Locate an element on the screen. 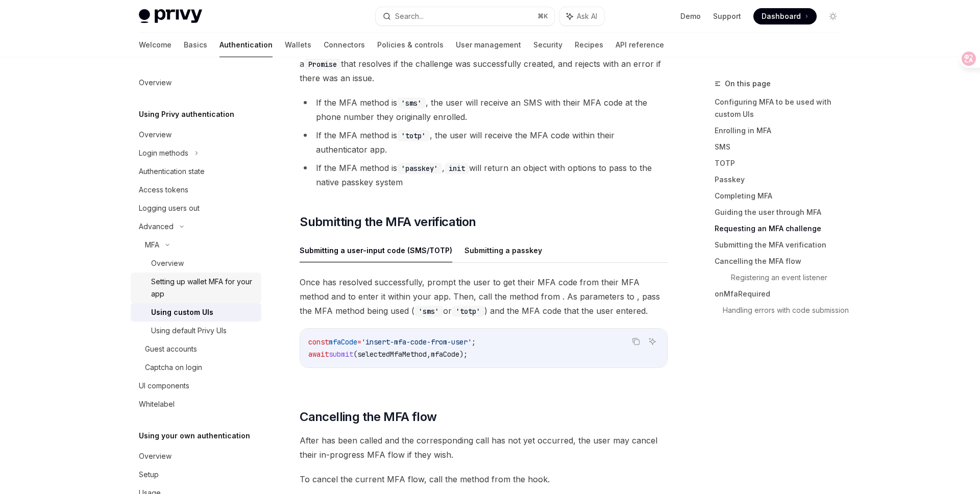 The height and width of the screenshot is (494, 980). code: 'passkey' is located at coordinates (420, 168).